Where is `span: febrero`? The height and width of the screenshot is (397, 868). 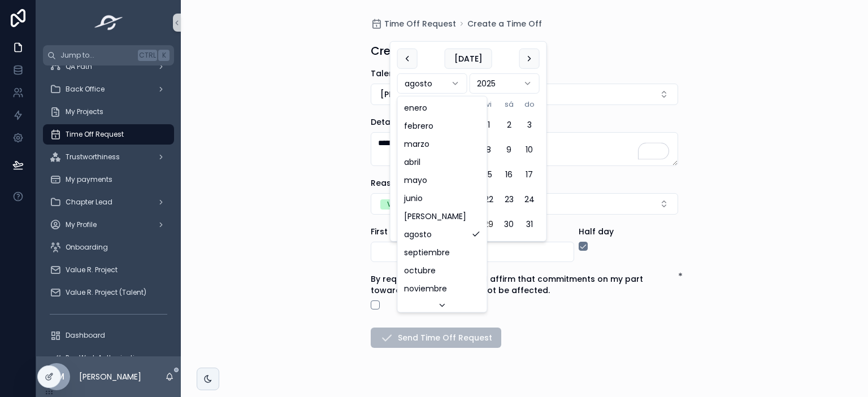
span: febrero is located at coordinates (419, 126).